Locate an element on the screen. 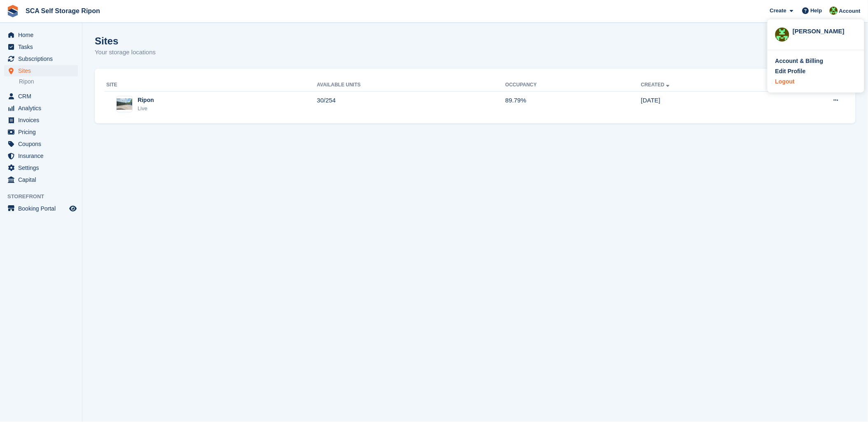 This screenshot has height=422, width=868. span: Invoices is located at coordinates (43, 120).